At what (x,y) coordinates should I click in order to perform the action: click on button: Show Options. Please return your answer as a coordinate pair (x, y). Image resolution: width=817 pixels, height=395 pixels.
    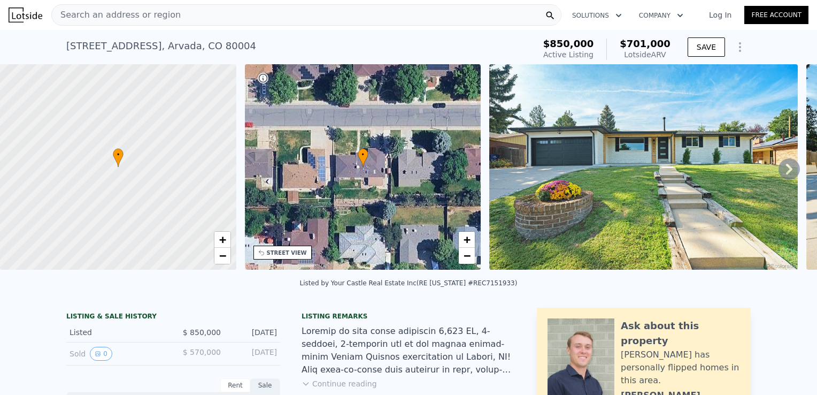
    Looking at the image, I should click on (740, 47).